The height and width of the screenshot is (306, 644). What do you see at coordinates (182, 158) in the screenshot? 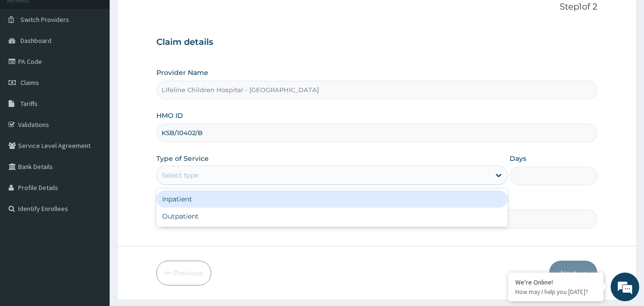
I see `label: Type of Service` at bounding box center [182, 158].